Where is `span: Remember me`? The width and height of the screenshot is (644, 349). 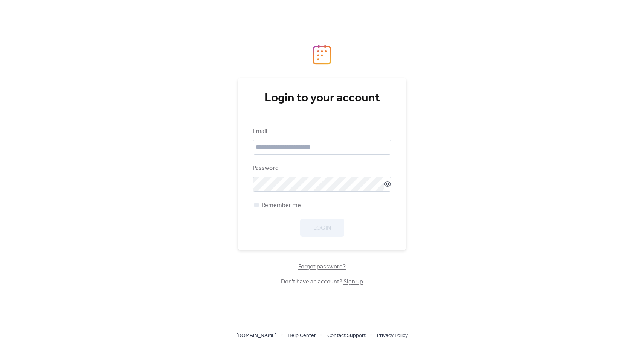
span: Remember me is located at coordinates (281, 206).